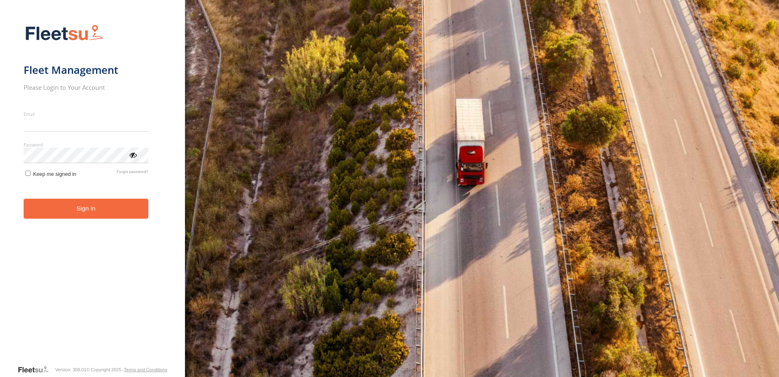  Describe the element at coordinates (133, 154) in the screenshot. I see `div: ViewPassword` at that location.